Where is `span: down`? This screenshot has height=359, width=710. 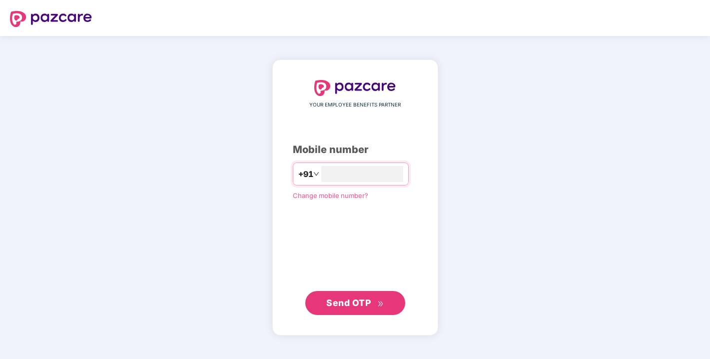
span: down is located at coordinates (316, 174).